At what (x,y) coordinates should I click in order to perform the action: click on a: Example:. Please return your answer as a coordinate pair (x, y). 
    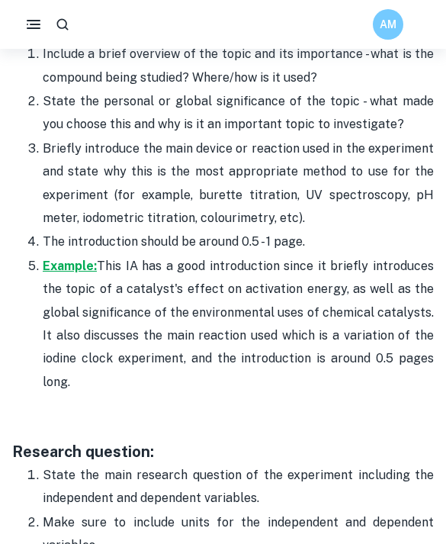
    Looking at the image, I should click on (69, 265).